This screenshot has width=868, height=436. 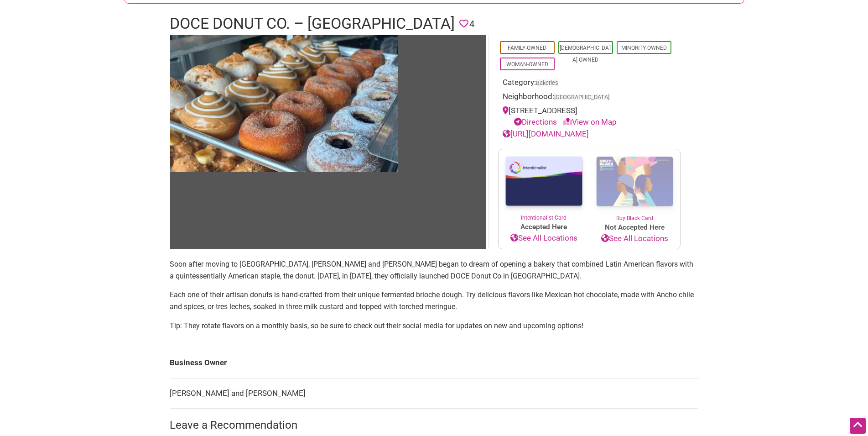 I want to click on span: Not Accepted Here, so click(x=635, y=227).